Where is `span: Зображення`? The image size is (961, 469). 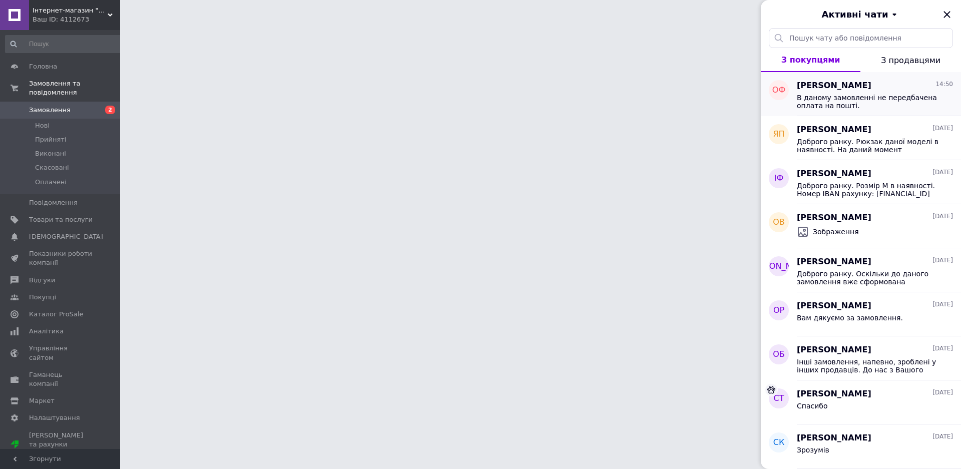 span: Зображення is located at coordinates (836, 232).